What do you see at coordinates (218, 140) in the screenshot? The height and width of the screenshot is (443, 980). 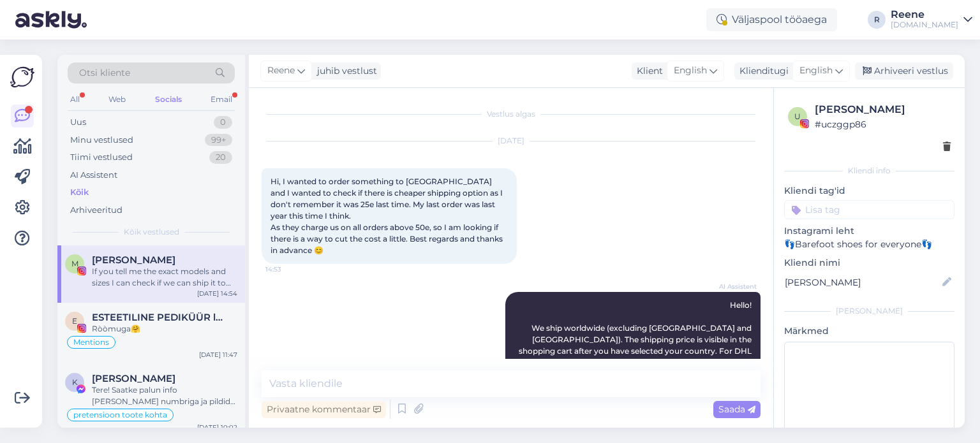 I see `div: 99+` at bounding box center [218, 140].